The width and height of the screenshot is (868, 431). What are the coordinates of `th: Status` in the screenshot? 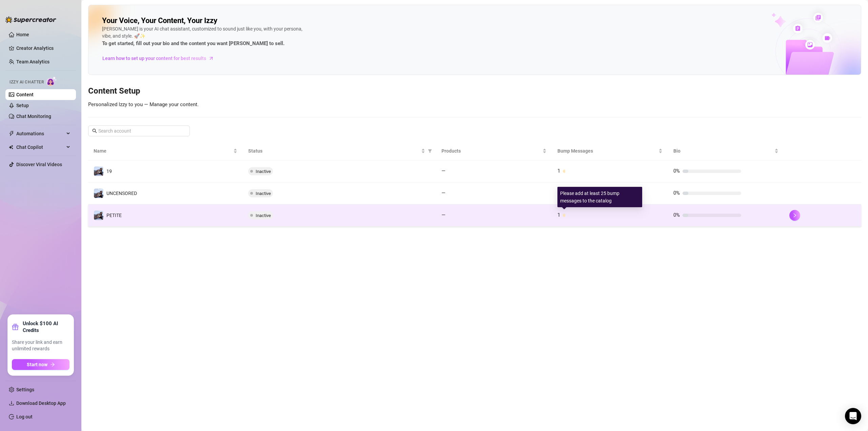 It's located at (339, 151).